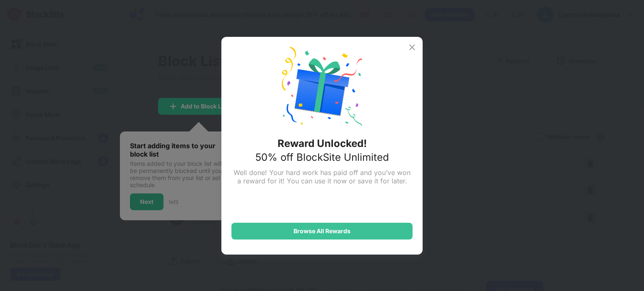  I want to click on img: reward-unlock.svg, so click(322, 87).